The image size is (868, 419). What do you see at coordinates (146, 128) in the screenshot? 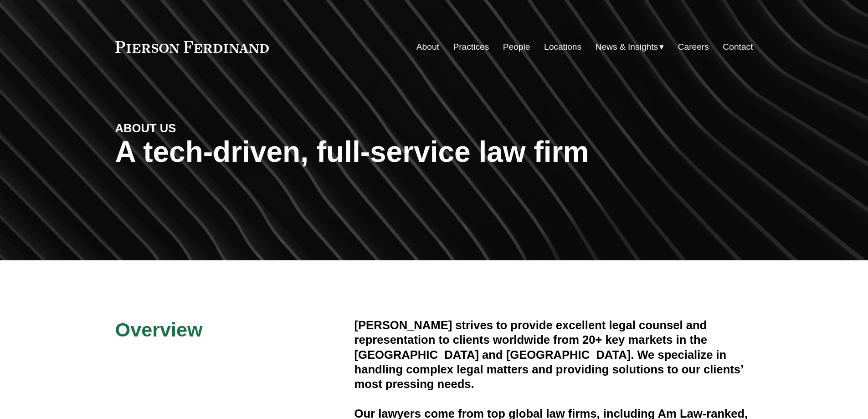
I see `strong: ABOUT US` at bounding box center [146, 128].